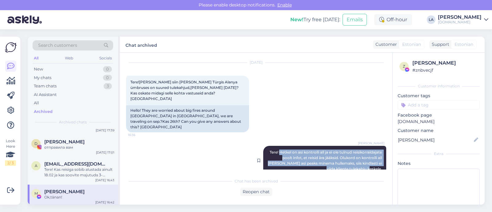 Image resolution: width=492 pixels, height=212 pixels. Describe the element at coordinates (73, 122) in the screenshot. I see `span: Archived chats` at that location.